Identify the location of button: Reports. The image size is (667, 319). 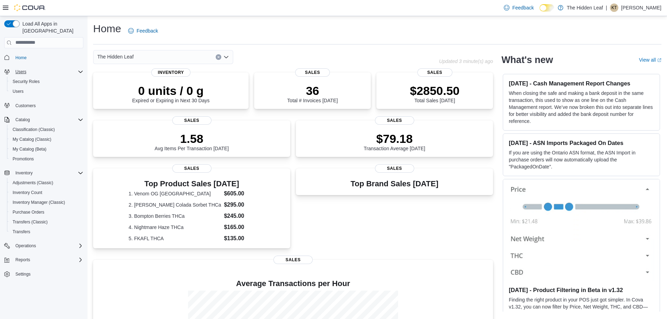
(44, 260).